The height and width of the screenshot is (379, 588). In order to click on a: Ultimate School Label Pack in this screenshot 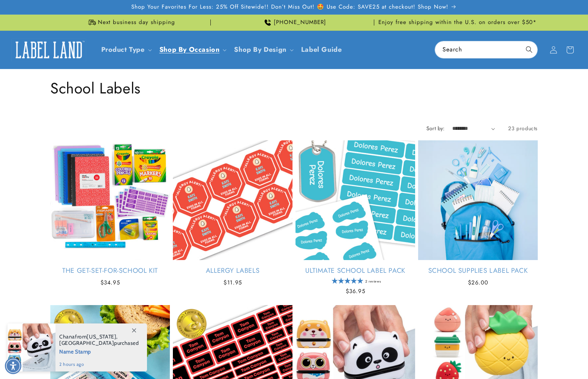, I will do `click(355, 271)`.